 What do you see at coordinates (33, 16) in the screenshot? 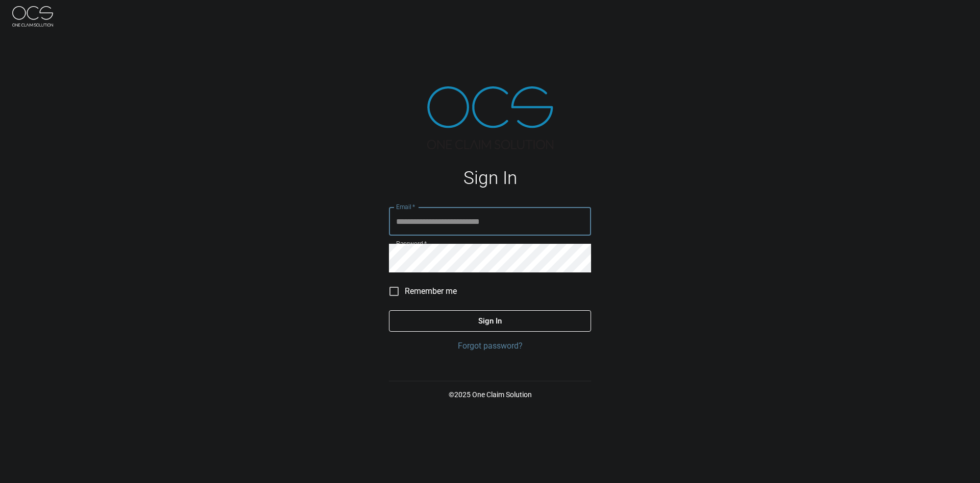
I see `img: ocs-logo-white-transparent.png` at bounding box center [33, 16].